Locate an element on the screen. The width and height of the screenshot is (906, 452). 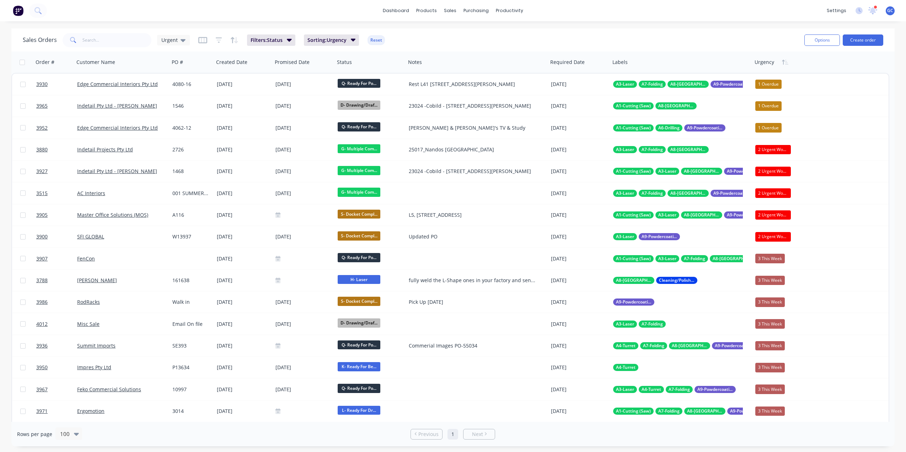
a: dashboard is located at coordinates (396, 11).